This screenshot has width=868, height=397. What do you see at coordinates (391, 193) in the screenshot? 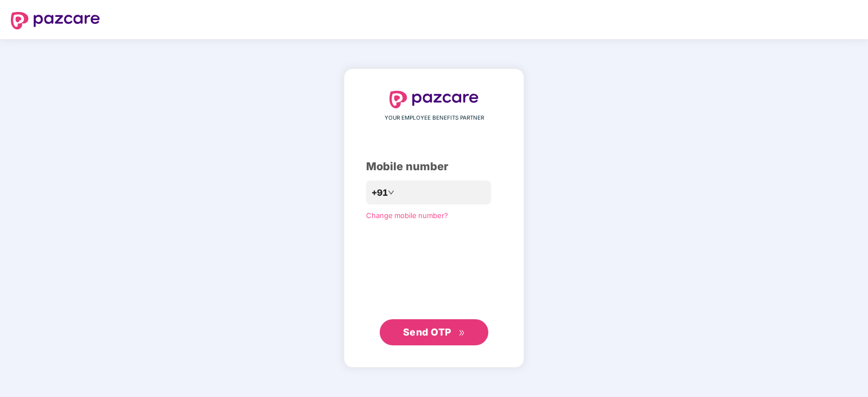
I see `span: down` at bounding box center [391, 193].